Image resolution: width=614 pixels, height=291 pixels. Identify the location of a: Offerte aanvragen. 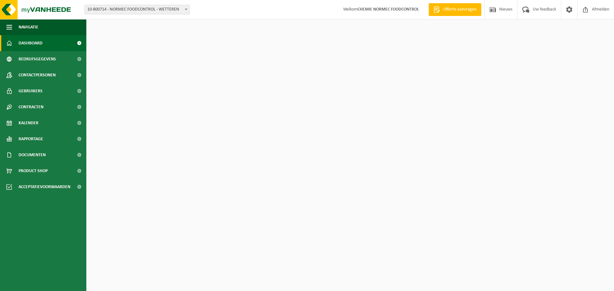
(455, 10).